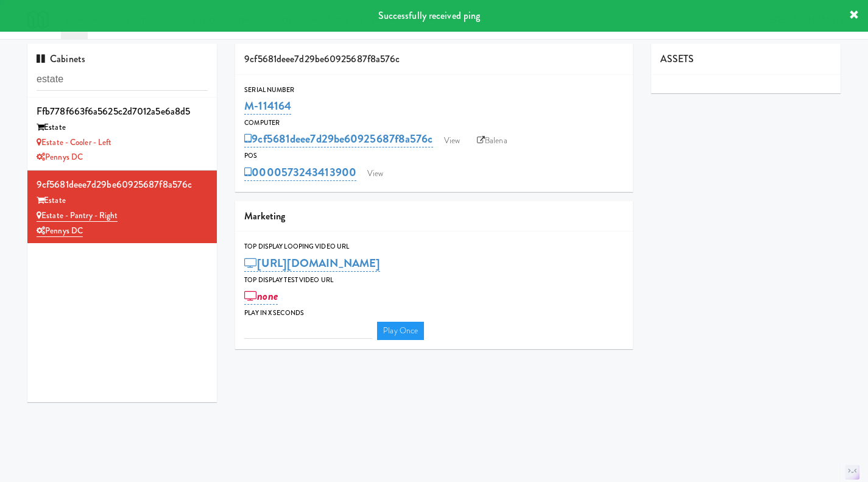 The height and width of the screenshot is (482, 868). What do you see at coordinates (61, 59) in the screenshot?
I see `span: Cabinets` at bounding box center [61, 59].